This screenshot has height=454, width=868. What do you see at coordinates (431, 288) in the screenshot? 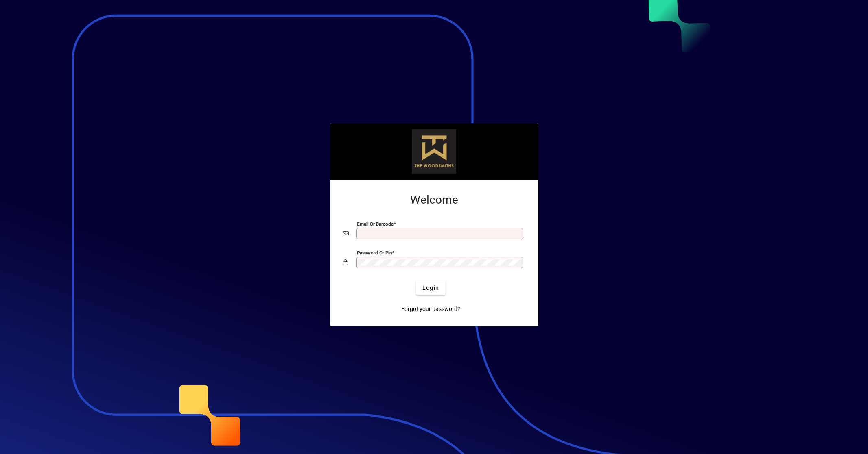
I see `button: Login` at bounding box center [431, 288].